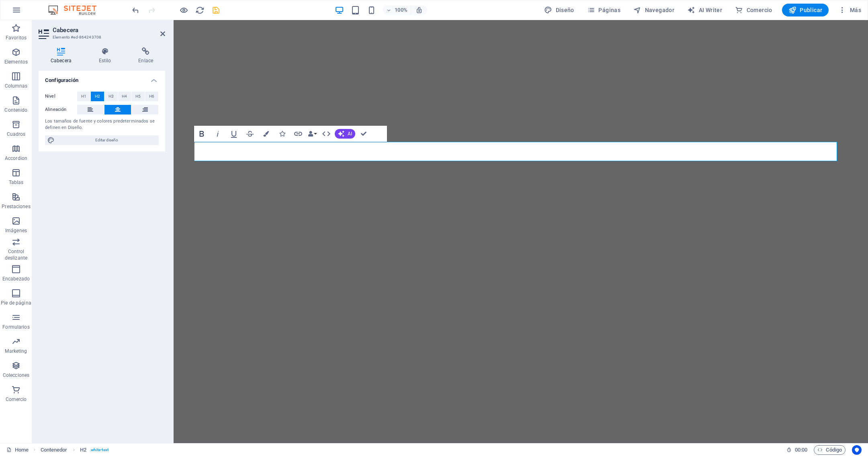 The image size is (868, 456). Describe the element at coordinates (136, 10) in the screenshot. I see `i: Deshacer: Cambiar orientación (Ctrl+Z)` at that location.